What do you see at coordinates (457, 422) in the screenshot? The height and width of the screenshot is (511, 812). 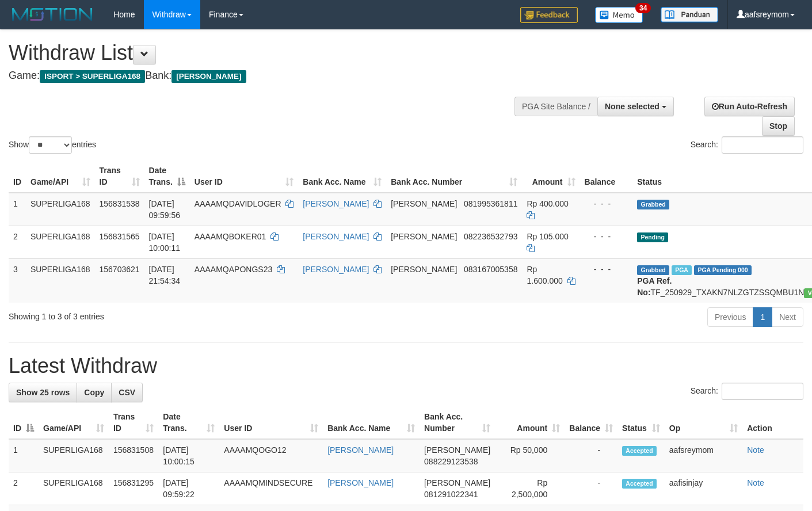 I see `th: Bank Acc. Number: activate to sort column ascending` at bounding box center [457, 422].